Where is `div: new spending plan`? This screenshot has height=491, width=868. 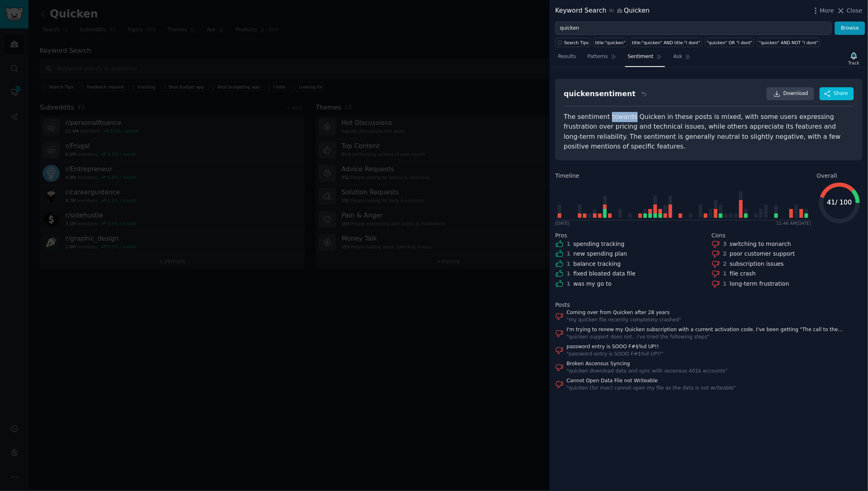 div: new spending plan is located at coordinates (600, 253).